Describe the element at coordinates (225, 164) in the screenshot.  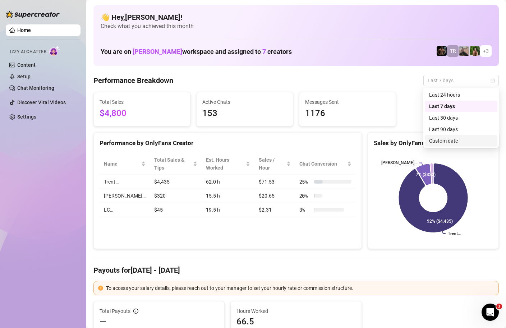
I see `div: Est. Hours Worked` at that location.